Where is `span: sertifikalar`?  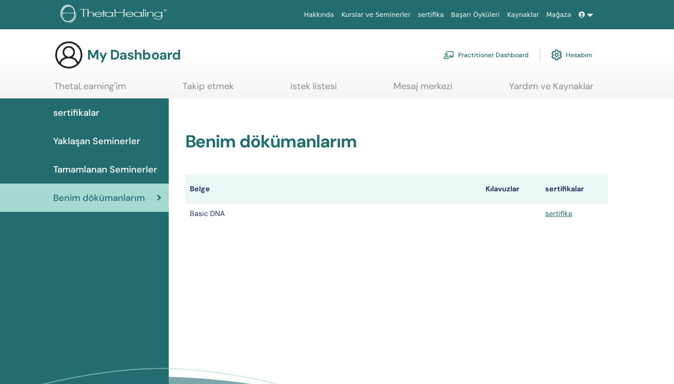
span: sertifikalar is located at coordinates (76, 113).